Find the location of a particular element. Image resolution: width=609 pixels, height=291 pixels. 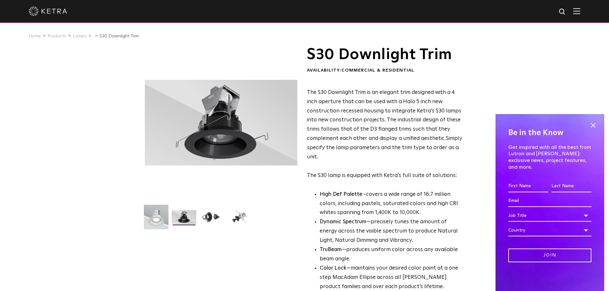

a: Lamps is located at coordinates (80, 36).